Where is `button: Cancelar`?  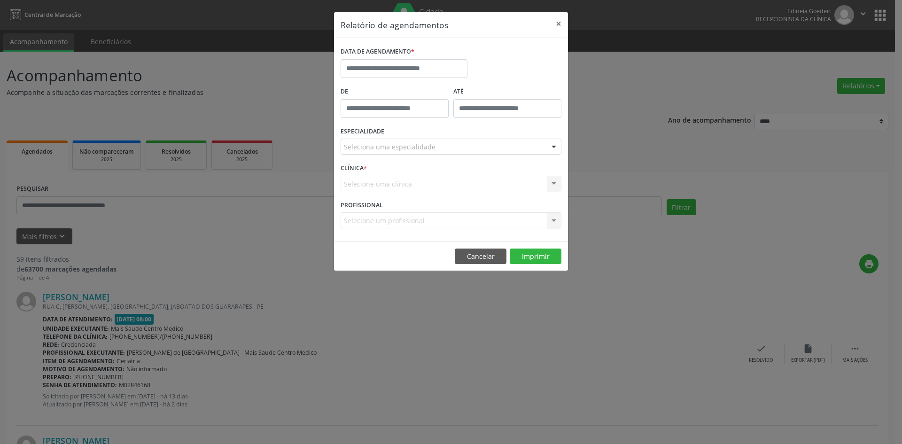
button: Cancelar is located at coordinates (481, 257).